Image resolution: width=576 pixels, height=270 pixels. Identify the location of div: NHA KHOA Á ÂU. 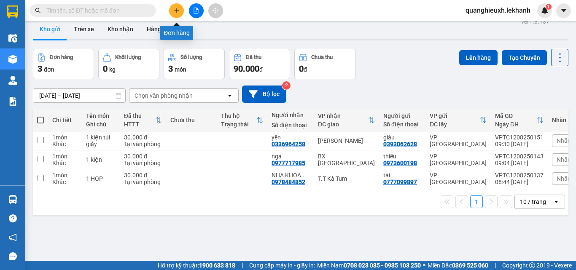
(290, 175).